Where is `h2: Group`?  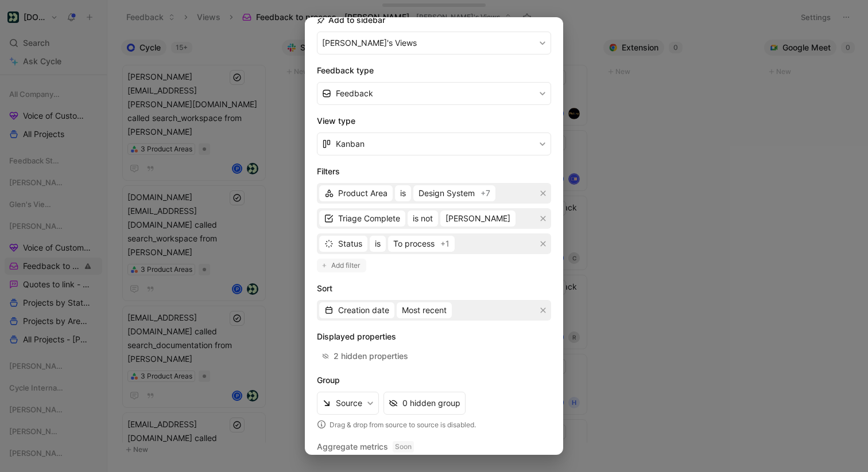 h2: Group is located at coordinates (434, 380).